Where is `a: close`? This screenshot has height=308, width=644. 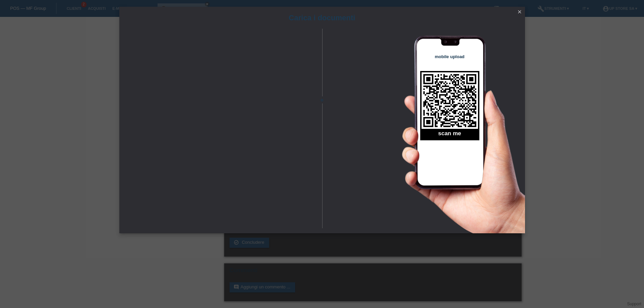
a: close is located at coordinates (520, 12).